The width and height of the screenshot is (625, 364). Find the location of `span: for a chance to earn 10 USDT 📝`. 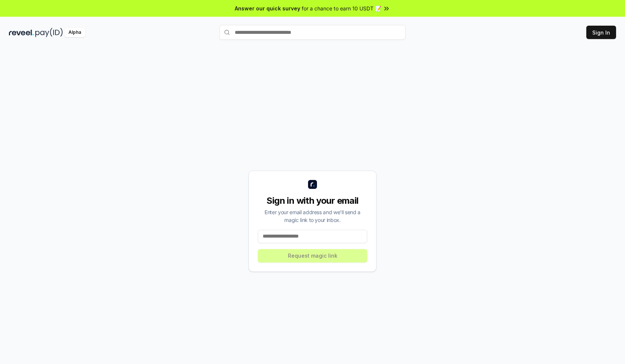

span: for a chance to earn 10 USDT 📝 is located at coordinates (342, 8).